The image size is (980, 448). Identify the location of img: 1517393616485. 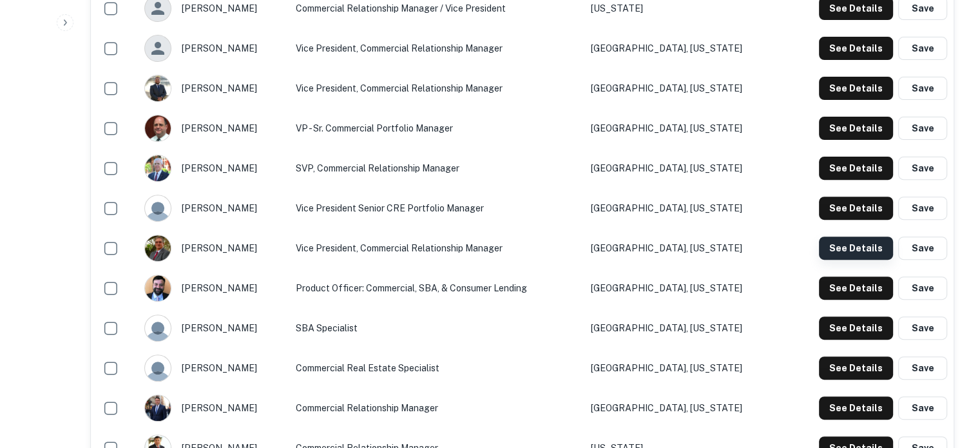
(158, 128).